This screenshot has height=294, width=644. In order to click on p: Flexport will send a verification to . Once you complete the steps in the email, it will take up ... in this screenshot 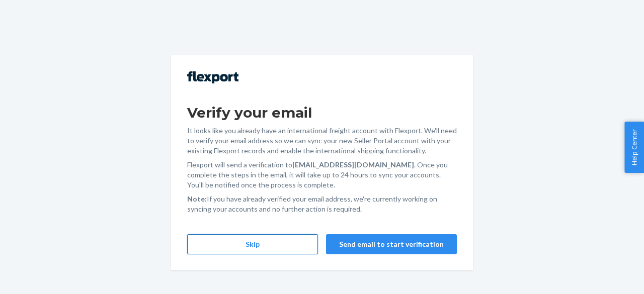, I will do `click(322, 175)`.